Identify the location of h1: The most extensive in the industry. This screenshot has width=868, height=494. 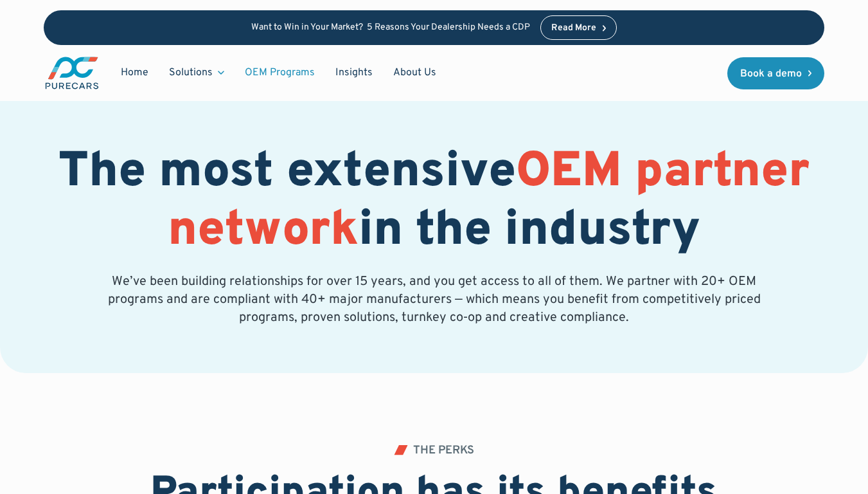
(434, 203).